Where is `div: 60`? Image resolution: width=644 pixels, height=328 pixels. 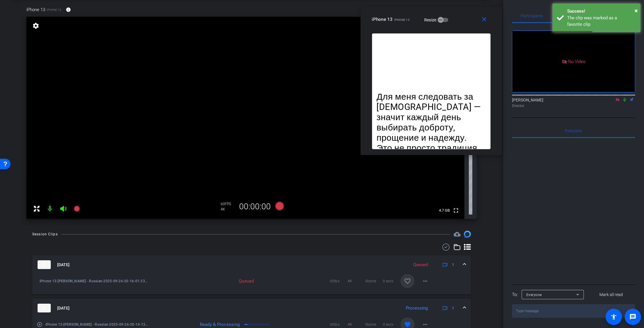
div: 60 is located at coordinates (228, 204).